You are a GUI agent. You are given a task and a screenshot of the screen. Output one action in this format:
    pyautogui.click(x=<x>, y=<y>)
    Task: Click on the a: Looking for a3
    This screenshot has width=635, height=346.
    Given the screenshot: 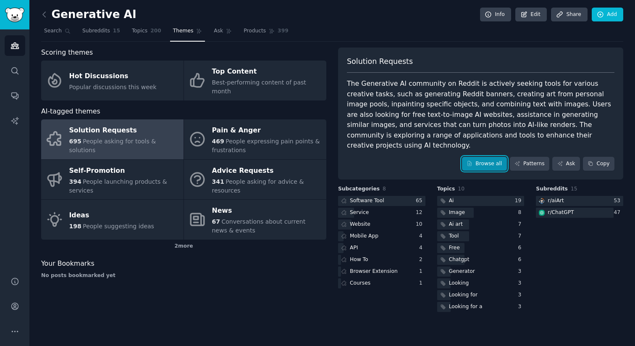 What is the action you would take?
    pyautogui.click(x=481, y=307)
    